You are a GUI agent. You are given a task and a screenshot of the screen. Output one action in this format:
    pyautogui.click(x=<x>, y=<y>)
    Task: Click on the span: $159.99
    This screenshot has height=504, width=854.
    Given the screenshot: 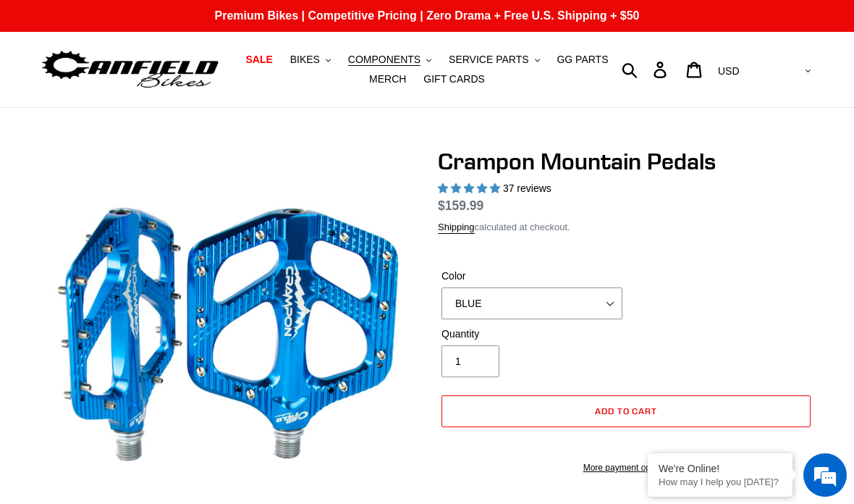 What is the action you would take?
    pyautogui.click(x=460, y=205)
    